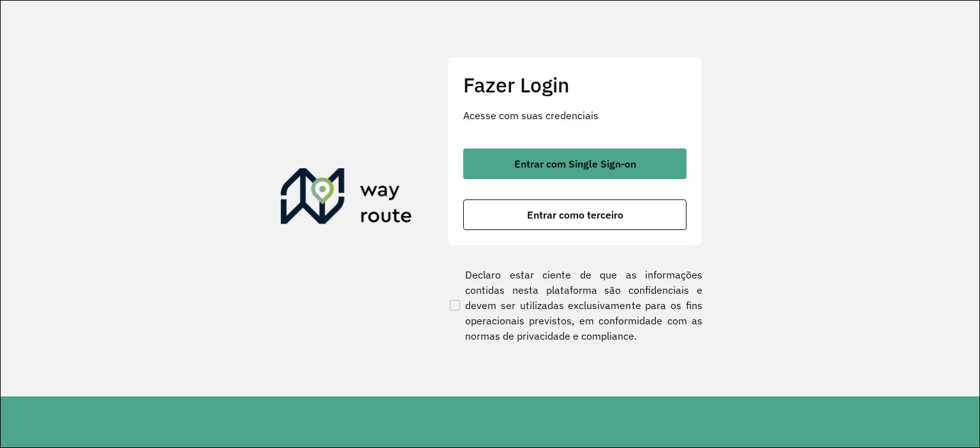  I want to click on span: Entrar com Single Sign-on, so click(574, 164).